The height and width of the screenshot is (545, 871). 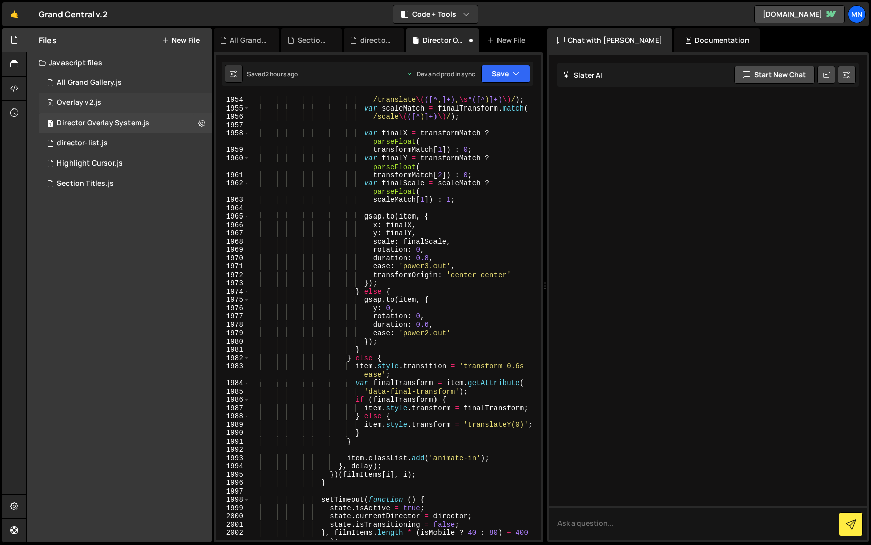 I want to click on div: 1967, so click(x=233, y=233).